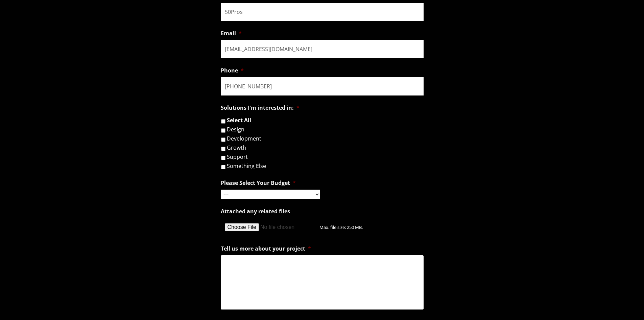  Describe the element at coordinates (237, 157) in the screenshot. I see `label: Support` at that location.